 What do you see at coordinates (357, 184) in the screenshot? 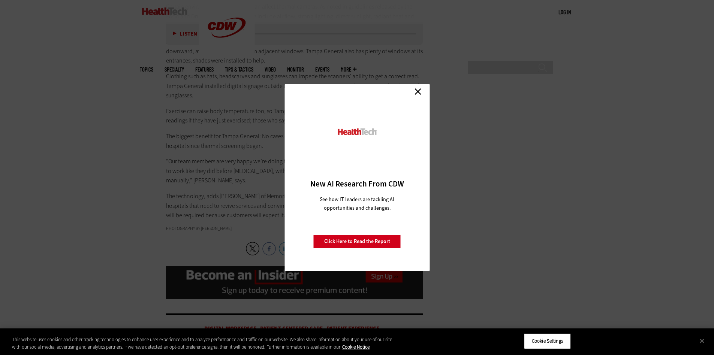
I see `h3: New AI Research From CDW` at bounding box center [357, 184].